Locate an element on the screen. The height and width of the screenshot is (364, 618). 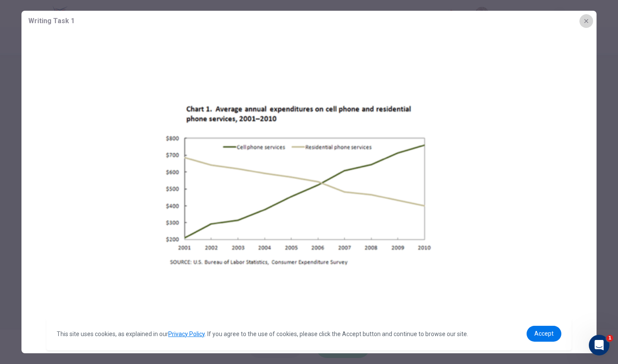
img: fallback image is located at coordinates (309, 184).